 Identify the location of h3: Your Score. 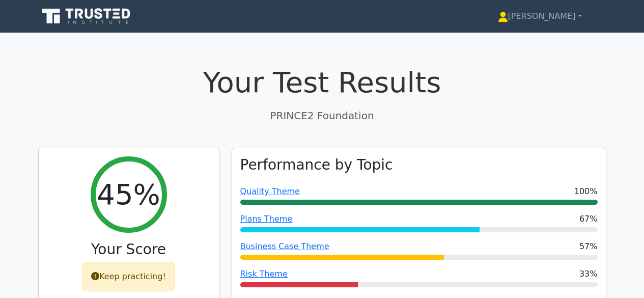
(129, 249).